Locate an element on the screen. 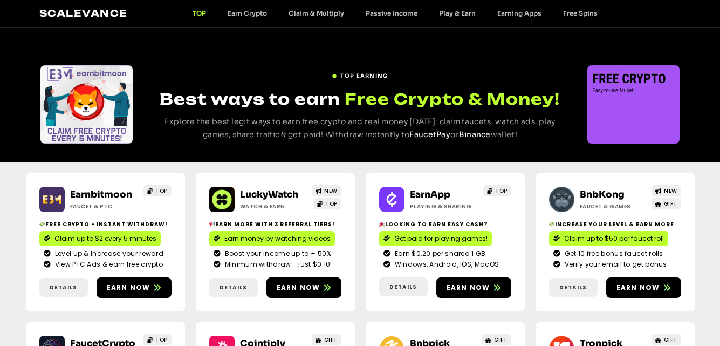 The image size is (720, 346). span: Earn money by watching videos is located at coordinates (277, 238).